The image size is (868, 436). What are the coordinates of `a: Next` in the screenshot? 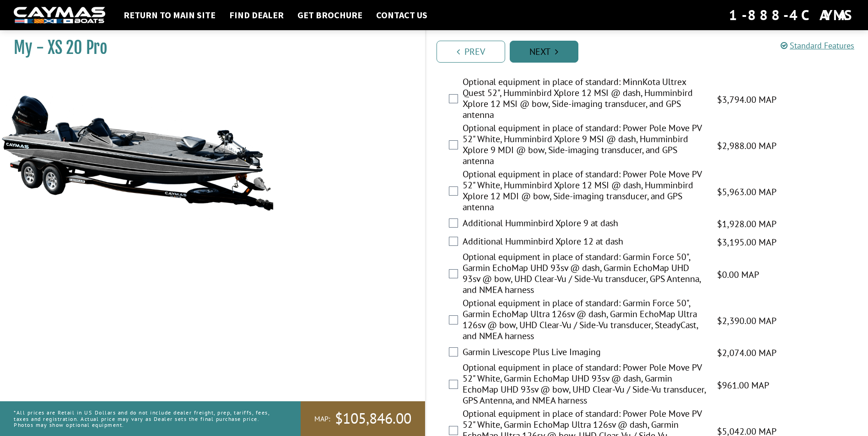 It's located at (544, 51).